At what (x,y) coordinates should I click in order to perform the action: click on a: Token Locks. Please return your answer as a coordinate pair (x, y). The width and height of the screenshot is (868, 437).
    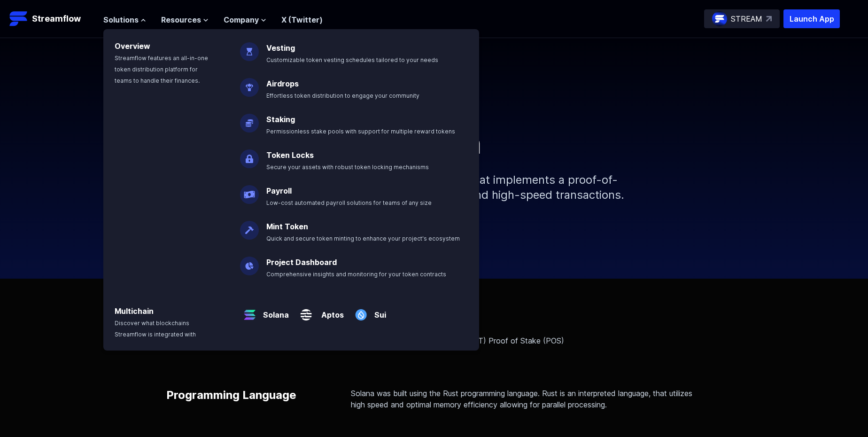
    Looking at the image, I should click on (290, 155).